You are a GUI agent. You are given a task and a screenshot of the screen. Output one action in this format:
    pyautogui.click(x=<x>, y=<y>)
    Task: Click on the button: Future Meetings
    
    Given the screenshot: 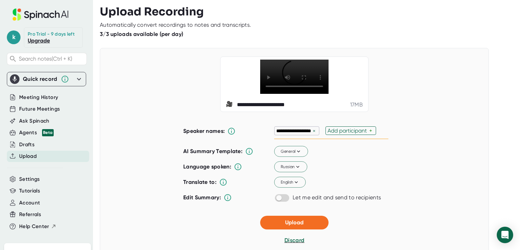 What is the action you would take?
    pyautogui.click(x=39, y=109)
    